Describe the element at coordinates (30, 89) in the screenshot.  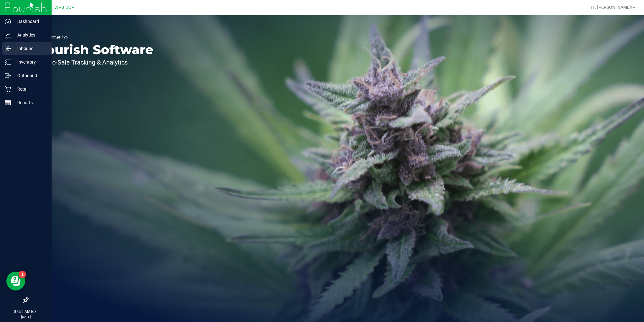
I see `p: Retail` at that location.